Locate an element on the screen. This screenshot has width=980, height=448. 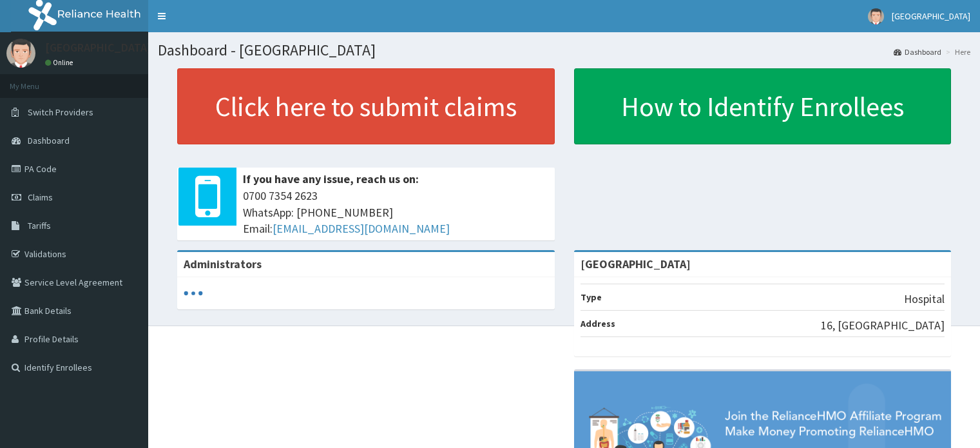
b: Type is located at coordinates (591, 297).